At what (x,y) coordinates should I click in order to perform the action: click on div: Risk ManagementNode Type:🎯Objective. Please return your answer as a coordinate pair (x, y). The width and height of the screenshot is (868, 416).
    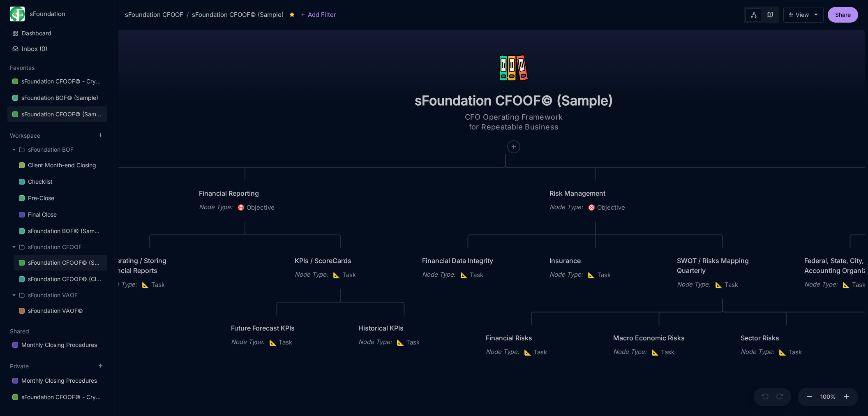
    Looking at the image, I should click on (596, 201).